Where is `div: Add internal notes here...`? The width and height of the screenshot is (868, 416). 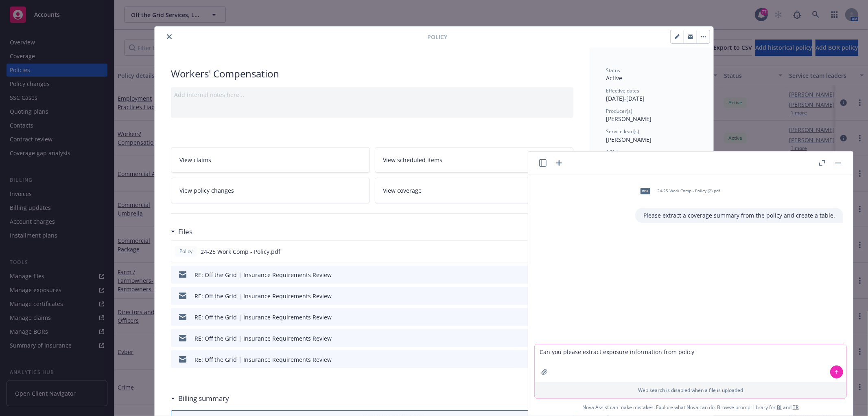
div: Add internal notes here... is located at coordinates (372, 94).